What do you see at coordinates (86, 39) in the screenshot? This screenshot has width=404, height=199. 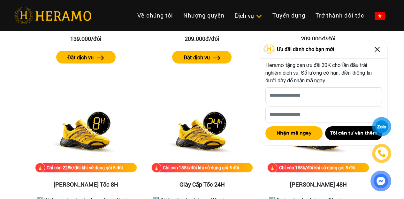 I see `div: 139.000/đôi` at bounding box center [86, 39].